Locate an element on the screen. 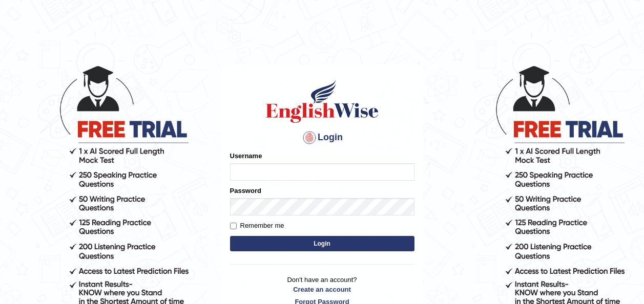 Image resolution: width=644 pixels, height=304 pixels. label: Password is located at coordinates (246, 190).